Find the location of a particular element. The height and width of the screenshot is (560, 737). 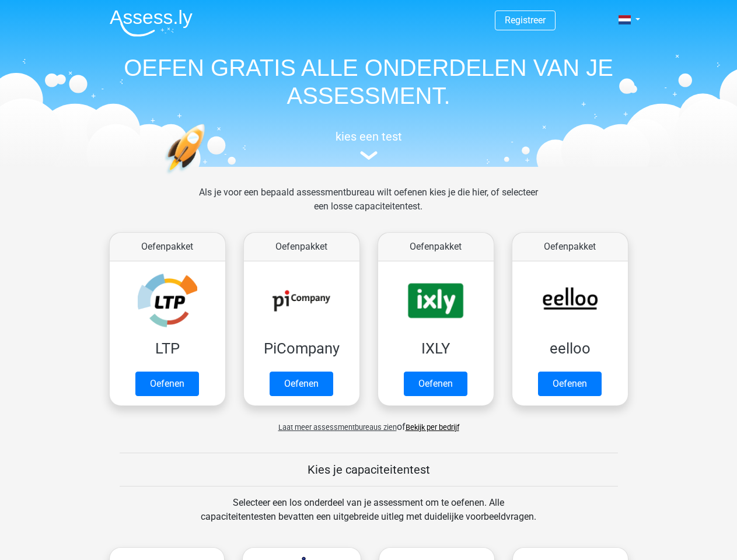

h5: Kies je capaciteitentest is located at coordinates (368, 469).